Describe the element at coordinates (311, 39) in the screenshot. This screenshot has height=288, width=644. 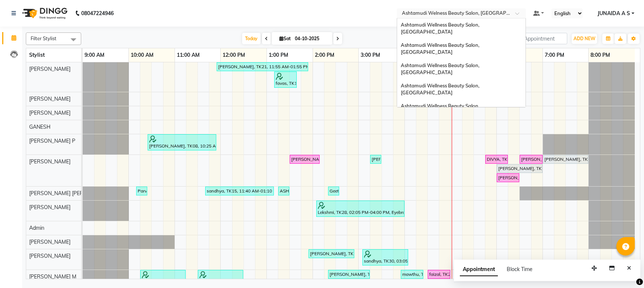
I see `input: 2025-10-04` at that location.